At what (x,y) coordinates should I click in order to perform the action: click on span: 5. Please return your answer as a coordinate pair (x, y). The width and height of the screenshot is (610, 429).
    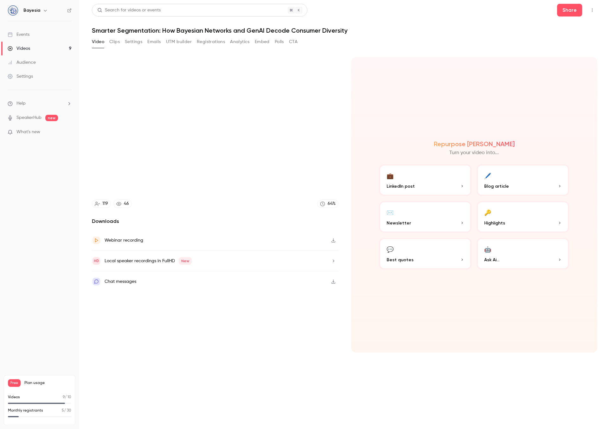
    Looking at the image, I should click on (63, 411).